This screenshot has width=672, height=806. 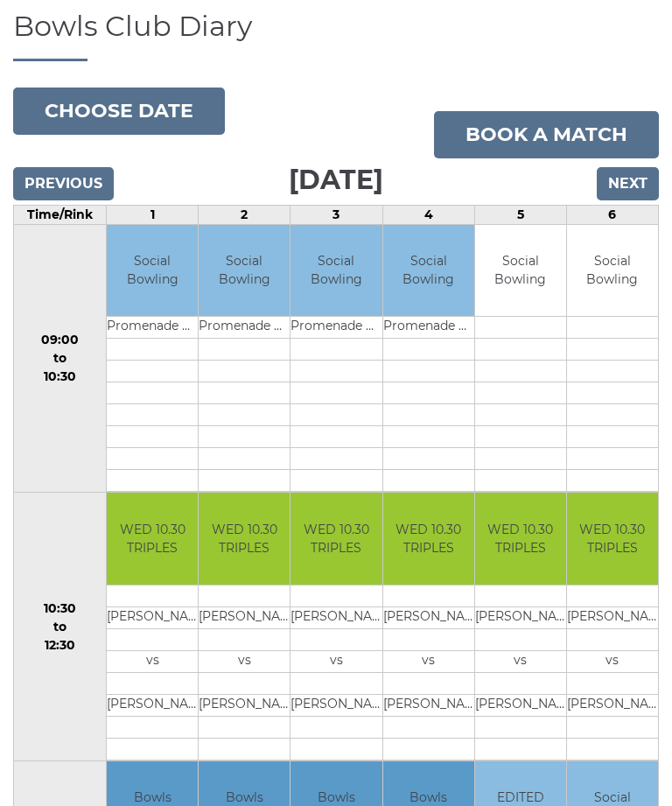 I want to click on input: Next, so click(x=627, y=185).